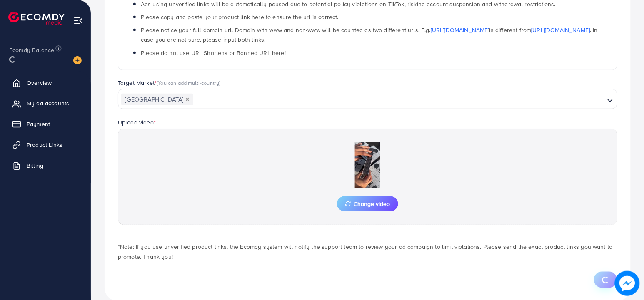 This screenshot has height=300, width=644. I want to click on button: Change video, so click(367, 204).